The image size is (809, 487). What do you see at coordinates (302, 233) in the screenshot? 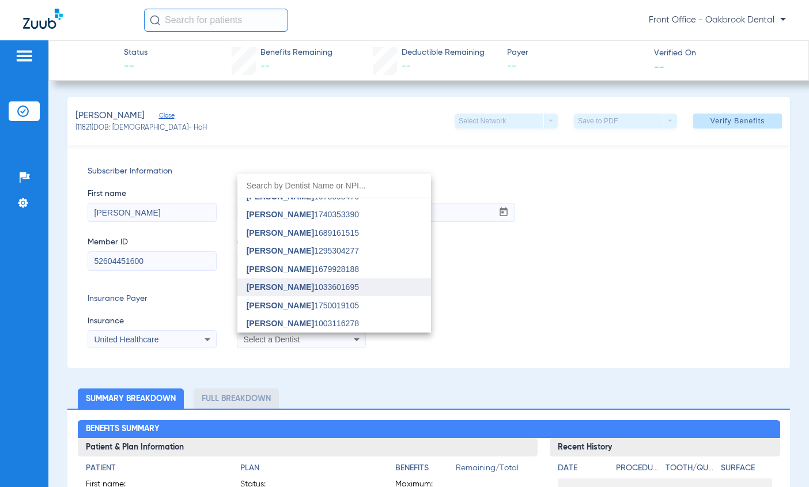
I see `span: 1689161515` at bounding box center [302, 233].